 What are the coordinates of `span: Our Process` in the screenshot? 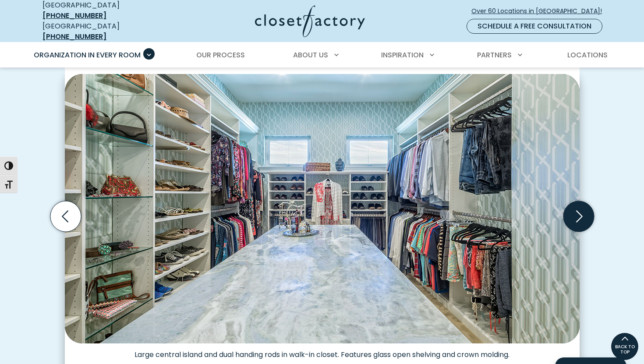 It's located at (220, 55).